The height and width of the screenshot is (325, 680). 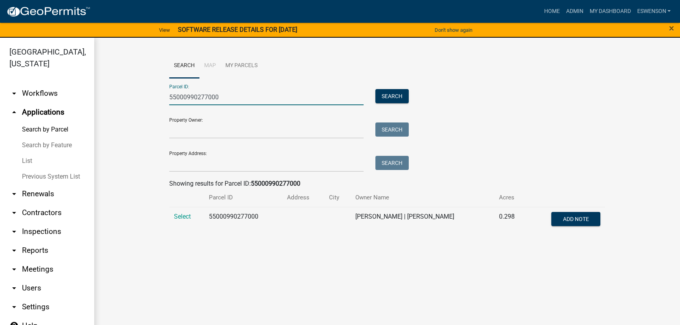 What do you see at coordinates (552, 11) in the screenshot?
I see `a: Home` at bounding box center [552, 11].